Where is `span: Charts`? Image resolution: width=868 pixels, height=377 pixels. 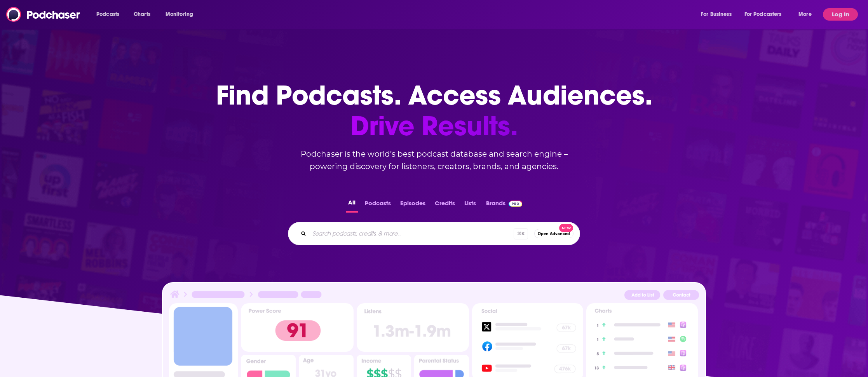
span: Charts is located at coordinates (142, 14).